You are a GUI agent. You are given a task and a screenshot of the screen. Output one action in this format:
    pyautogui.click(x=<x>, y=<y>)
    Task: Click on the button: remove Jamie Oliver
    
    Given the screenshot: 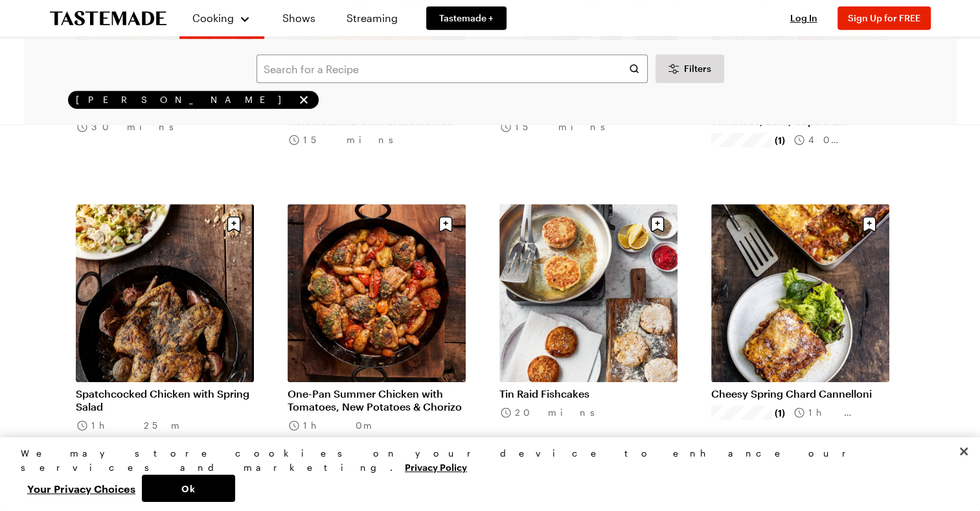 What is the action you would take?
    pyautogui.click(x=304, y=100)
    